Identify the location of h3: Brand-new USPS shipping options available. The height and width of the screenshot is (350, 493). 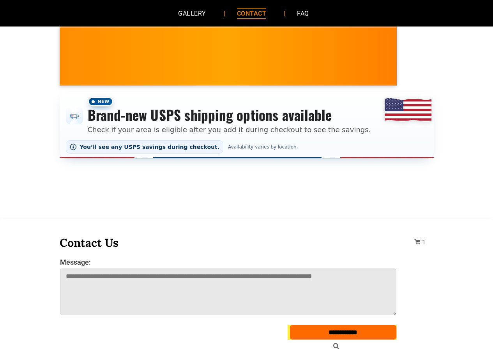
(229, 115).